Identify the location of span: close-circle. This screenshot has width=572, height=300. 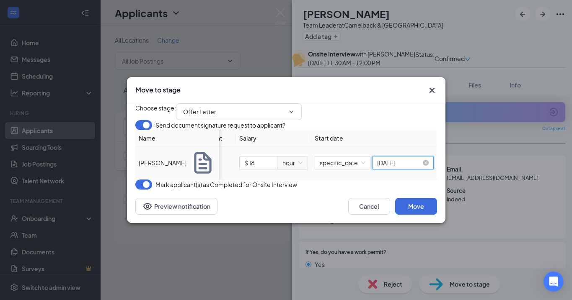
(426, 163).